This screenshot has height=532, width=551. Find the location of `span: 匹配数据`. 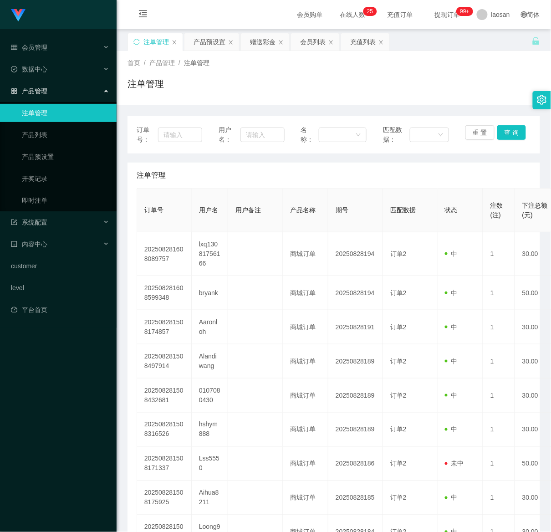

span: 匹配数据 is located at coordinates (403, 210).